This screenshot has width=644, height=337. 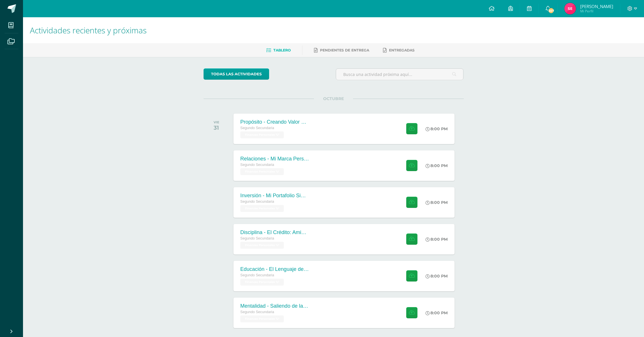 What do you see at coordinates (401, 50) in the screenshot?
I see `span: Entregadas` at bounding box center [401, 50].